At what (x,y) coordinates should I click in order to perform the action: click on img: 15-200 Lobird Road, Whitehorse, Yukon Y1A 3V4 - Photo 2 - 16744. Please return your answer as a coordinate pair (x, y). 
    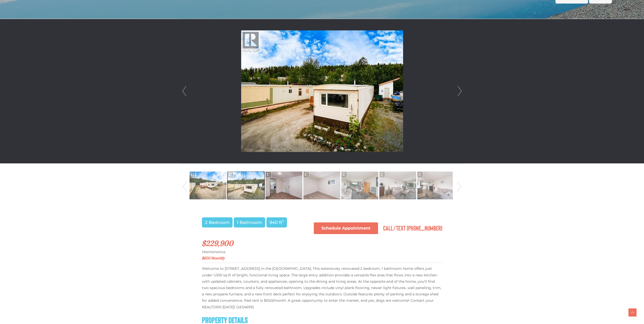
    Looking at the image, I should click on (322, 91).